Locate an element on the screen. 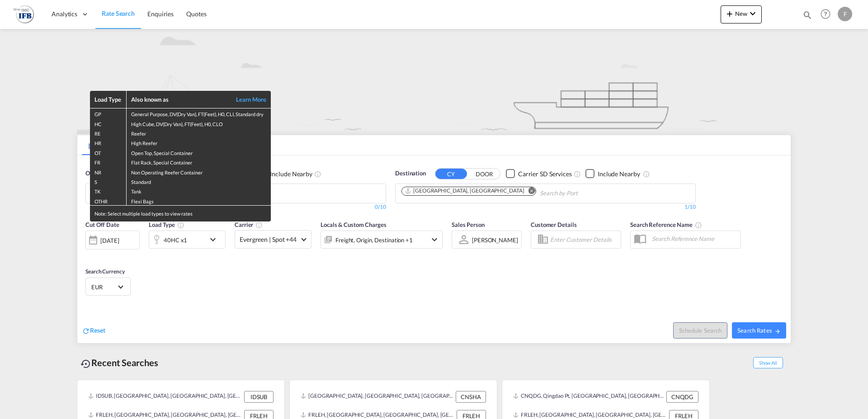 Image resolution: width=868 pixels, height=419 pixels. td: HR is located at coordinates (108, 142).